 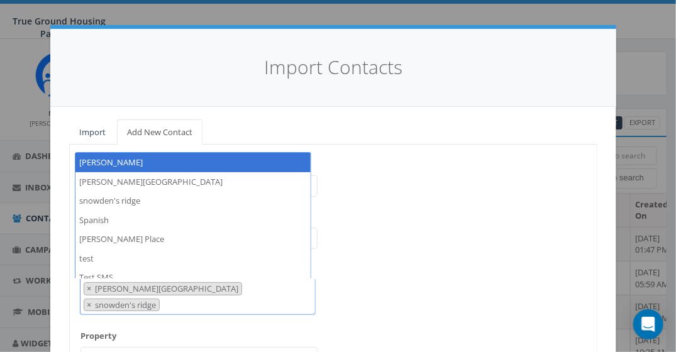 What do you see at coordinates (166, 306) in the screenshot?
I see `textarea: Search` at bounding box center [166, 306].